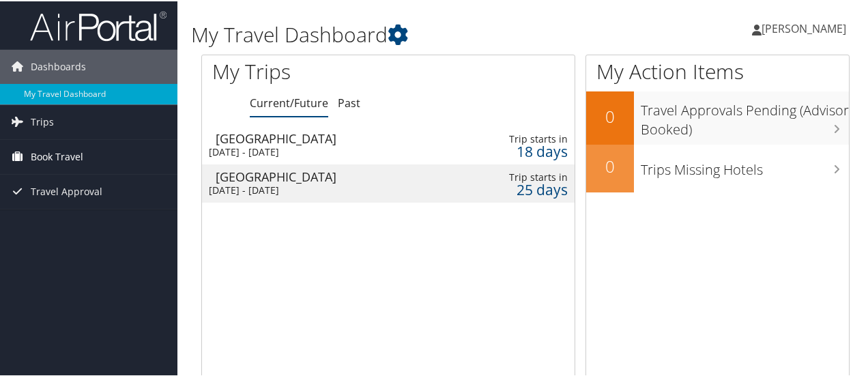  I want to click on span: Travel Approval, so click(66, 190).